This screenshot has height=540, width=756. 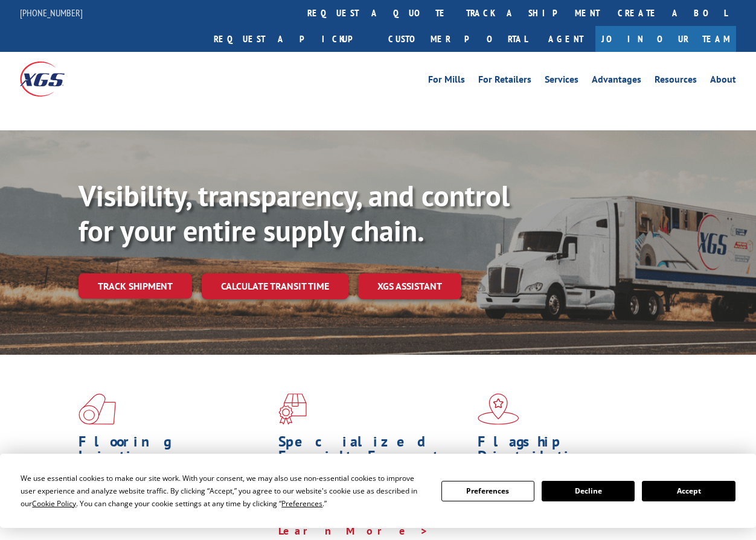 What do you see at coordinates (294, 213) in the screenshot?
I see `b: Visibility, transparency, and control for your entire supply chain.` at bounding box center [294, 213].